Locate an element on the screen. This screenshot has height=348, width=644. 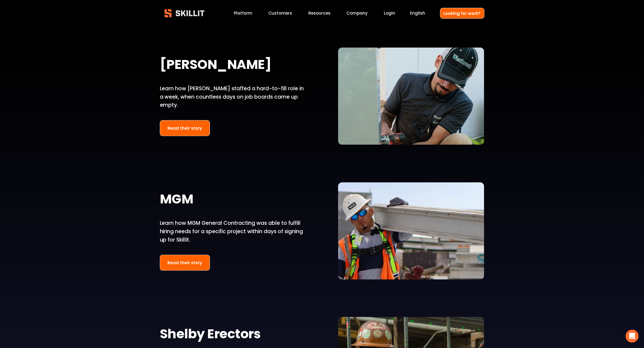
div: language picker is located at coordinates (418, 13).